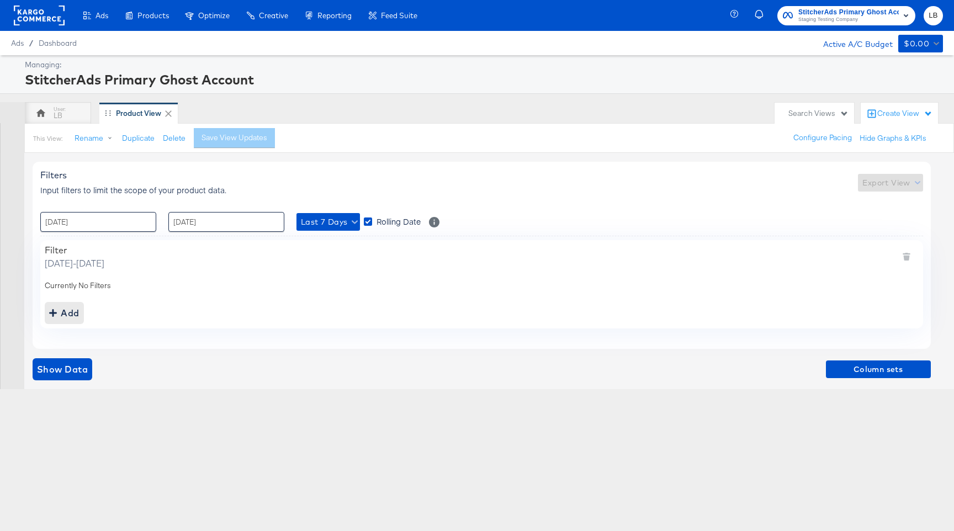  I want to click on button: LB, so click(933, 15).